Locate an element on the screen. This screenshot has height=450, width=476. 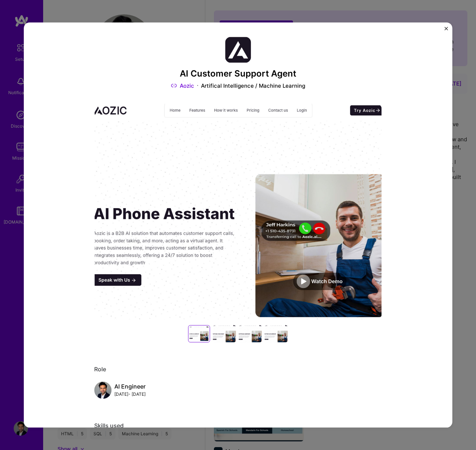
button: Close is located at coordinates (446, 31).